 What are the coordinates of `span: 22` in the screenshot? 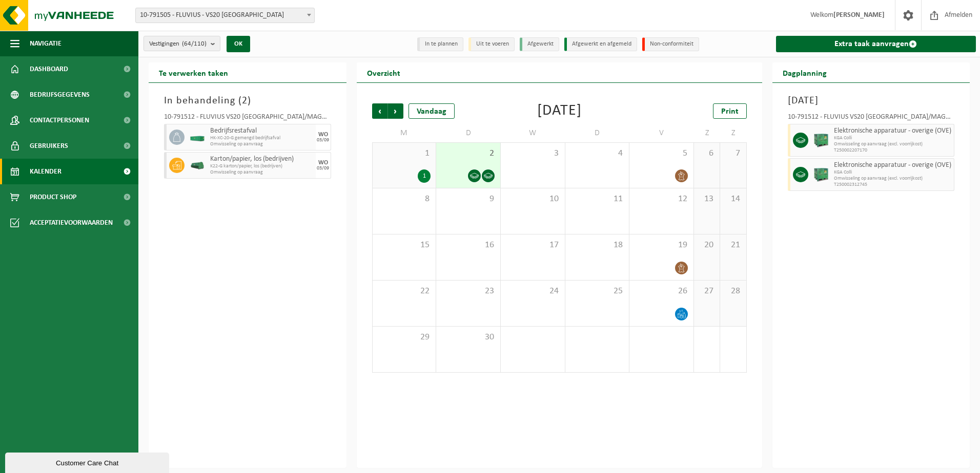 It's located at (405, 291).